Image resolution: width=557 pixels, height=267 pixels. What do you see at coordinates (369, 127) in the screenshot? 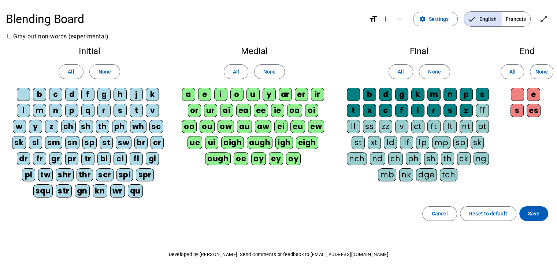
I see `div: ss` at bounding box center [369, 127].